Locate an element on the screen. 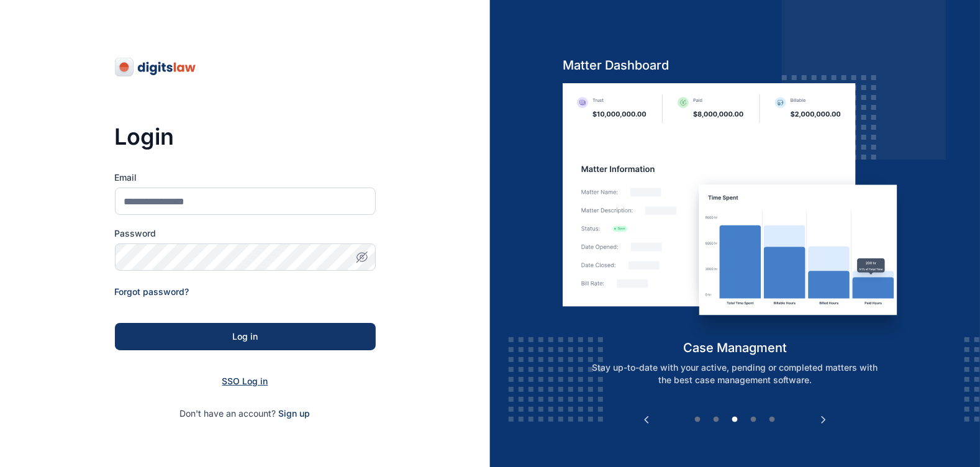  img: digitslaw-logo is located at coordinates (156, 67).